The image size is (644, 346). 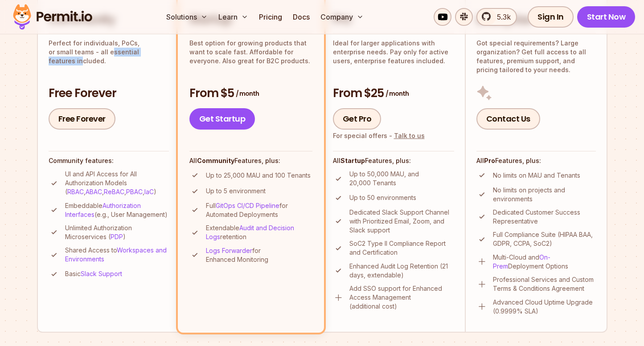 I want to click on h3: From $25, so click(x=394, y=93).